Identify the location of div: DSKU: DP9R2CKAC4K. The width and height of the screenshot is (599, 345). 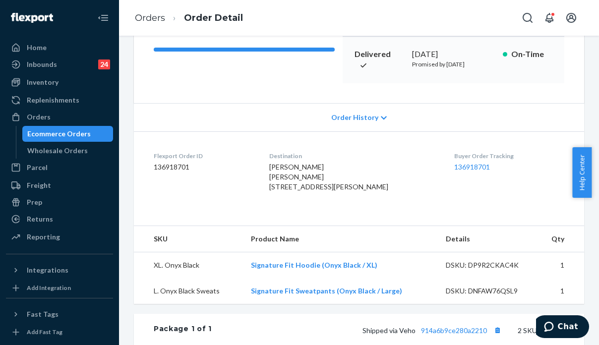
(487, 265).